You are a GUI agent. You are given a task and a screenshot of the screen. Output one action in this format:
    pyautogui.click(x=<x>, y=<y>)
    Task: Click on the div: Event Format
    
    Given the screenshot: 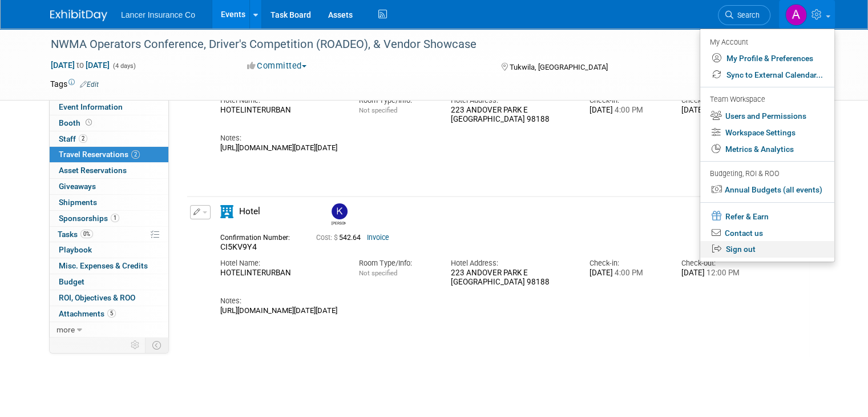 What is the action you would take?
    pyautogui.click(x=748, y=68)
    